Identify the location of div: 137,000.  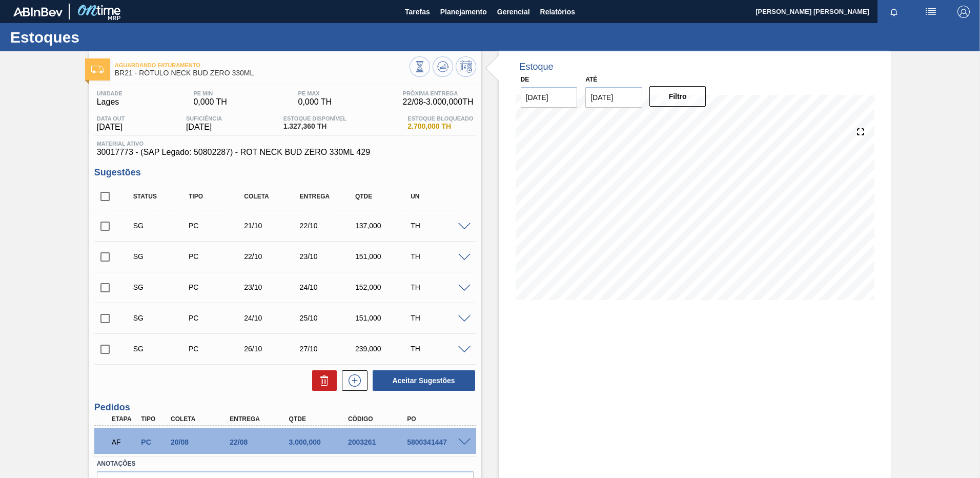
(384, 225).